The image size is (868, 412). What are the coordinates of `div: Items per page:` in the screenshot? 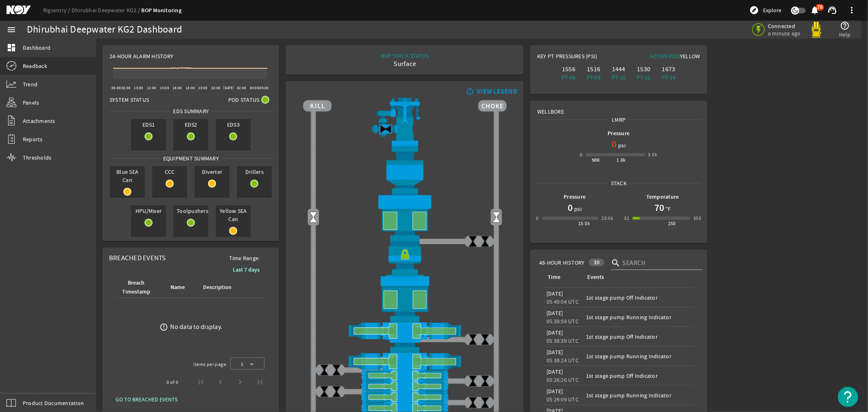 It's located at (210, 365).